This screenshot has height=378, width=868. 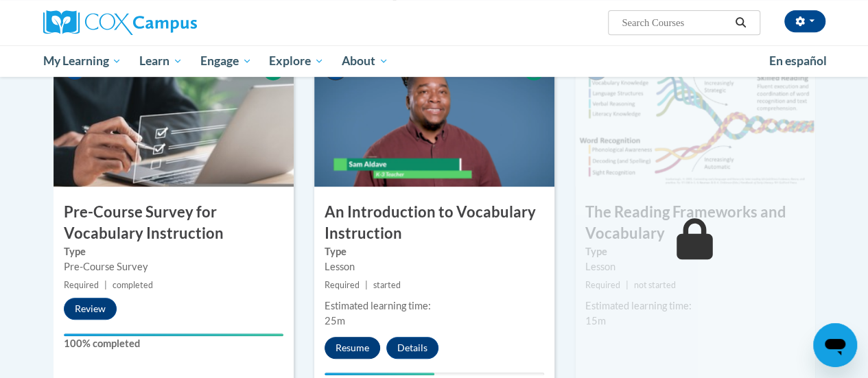 I want to click on button: Resume, so click(x=352, y=348).